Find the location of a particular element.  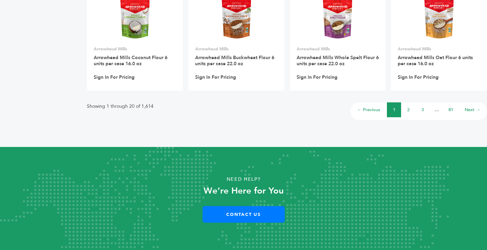

a: Contact Us is located at coordinates (244, 215).